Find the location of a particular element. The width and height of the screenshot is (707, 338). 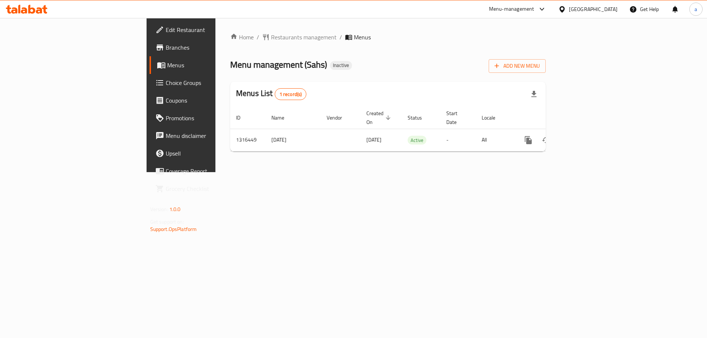

a: Upsell is located at coordinates (207, 154).